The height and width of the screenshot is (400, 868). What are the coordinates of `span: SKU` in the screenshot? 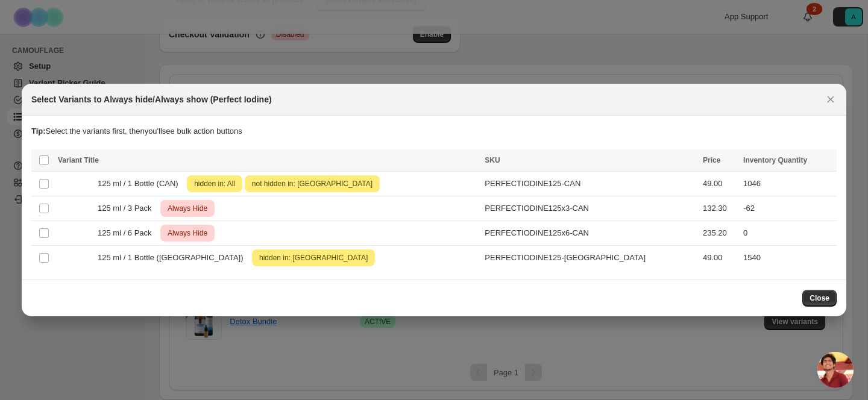 It's located at (492, 160).